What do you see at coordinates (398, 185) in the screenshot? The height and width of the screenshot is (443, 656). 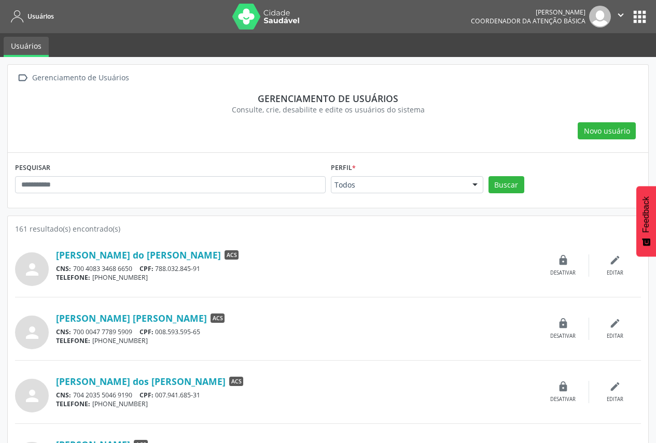 I see `span: Todos` at bounding box center [398, 185].